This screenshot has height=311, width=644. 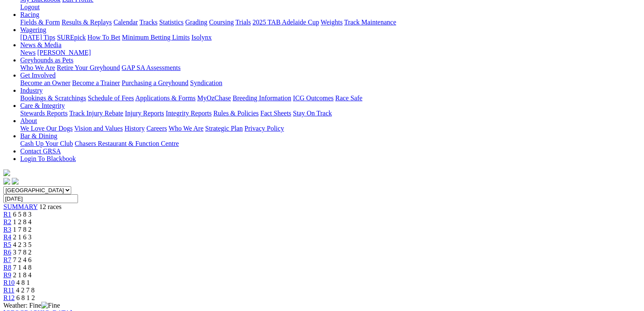 What do you see at coordinates (327, 114) in the screenshot?
I see `div: Care & Integrity` at bounding box center [327, 114].